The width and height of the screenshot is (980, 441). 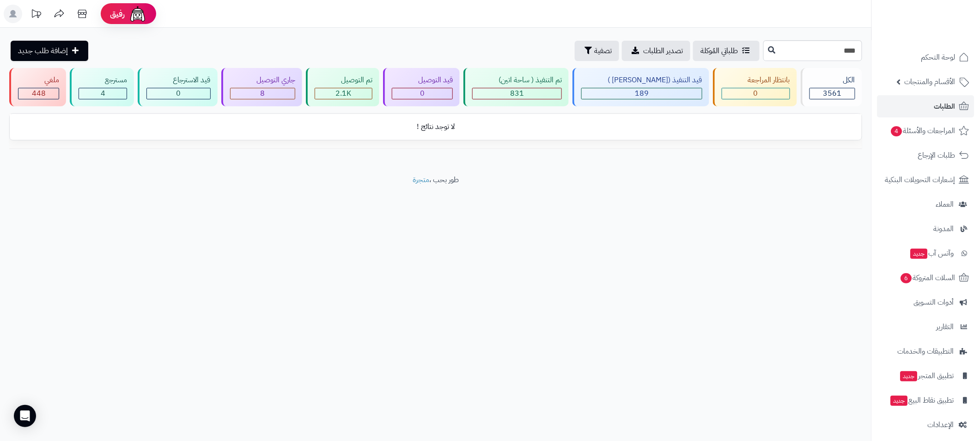 I want to click on a: التقارير, so click(x=926, y=327).